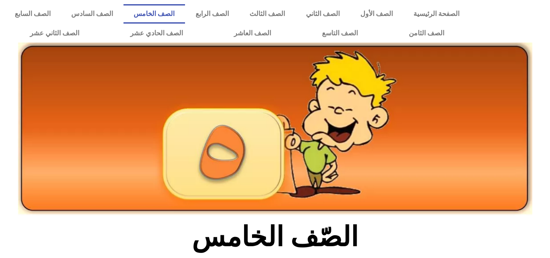 This screenshot has width=550, height=258. I want to click on a: الصف التاسع, so click(340, 33).